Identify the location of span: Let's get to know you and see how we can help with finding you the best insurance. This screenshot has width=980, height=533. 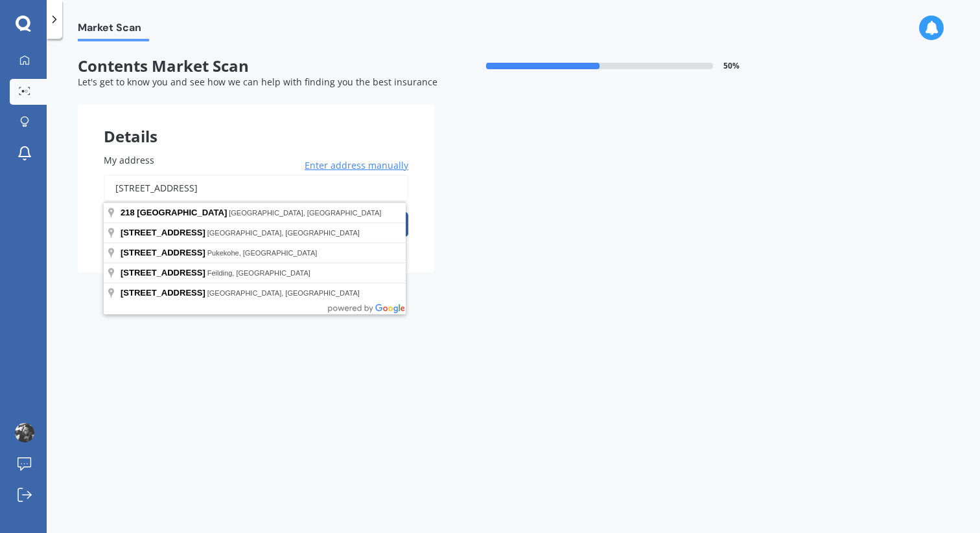
(257, 81).